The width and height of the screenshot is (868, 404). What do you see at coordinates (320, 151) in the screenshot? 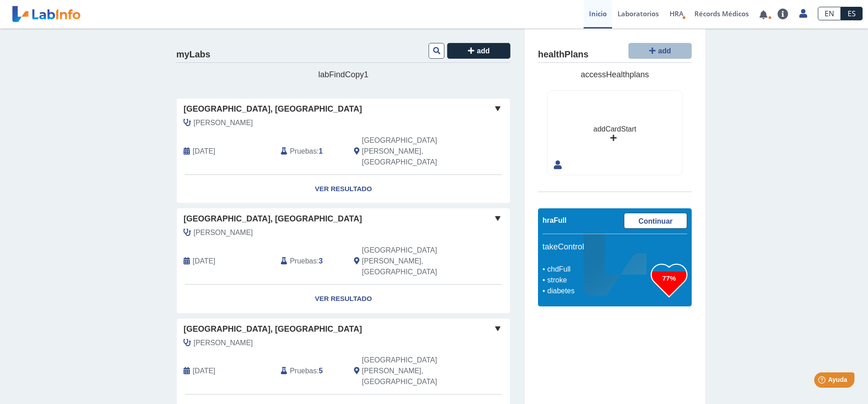
I see `b: 1` at bounding box center [320, 151].